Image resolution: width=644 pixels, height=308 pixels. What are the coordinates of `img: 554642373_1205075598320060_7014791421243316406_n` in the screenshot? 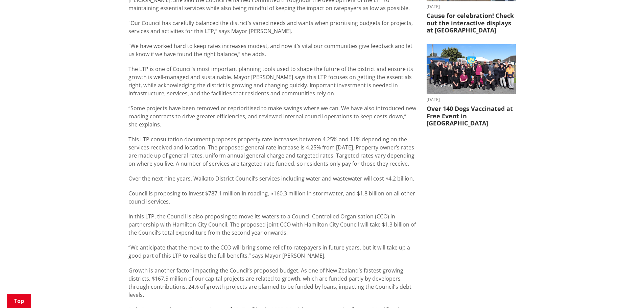 It's located at (472, 69).